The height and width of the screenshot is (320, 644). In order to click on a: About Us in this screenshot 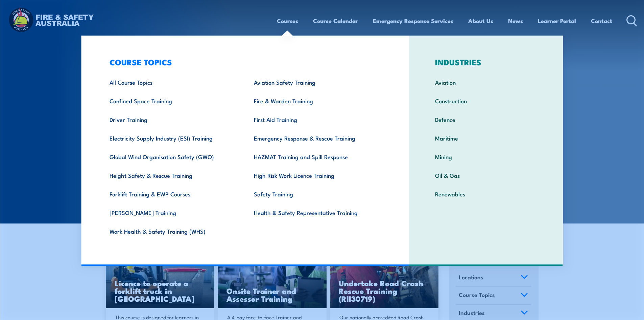, I will do `click(481, 21)`.